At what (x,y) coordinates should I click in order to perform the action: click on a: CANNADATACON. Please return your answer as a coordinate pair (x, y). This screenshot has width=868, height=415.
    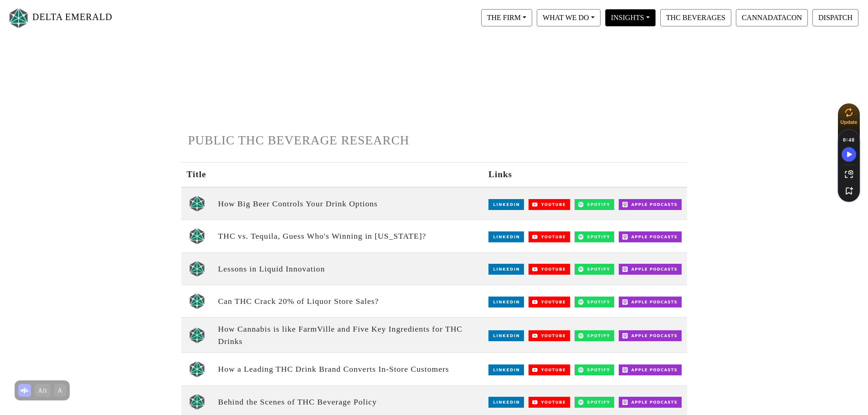
    Looking at the image, I should click on (772, 17).